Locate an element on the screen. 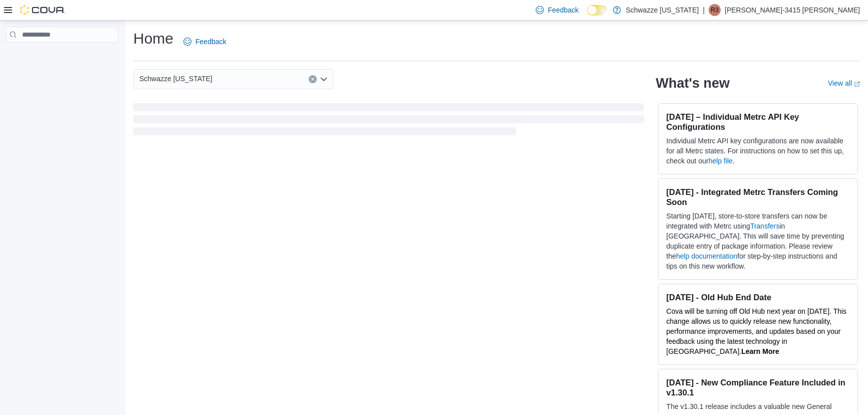  img: Cova is located at coordinates (42, 10).